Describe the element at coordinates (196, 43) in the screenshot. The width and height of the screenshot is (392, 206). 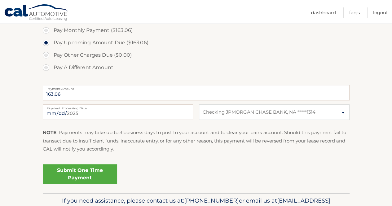
I see `label: Pay Upcoming Amount Due ($163.06)` at that location.